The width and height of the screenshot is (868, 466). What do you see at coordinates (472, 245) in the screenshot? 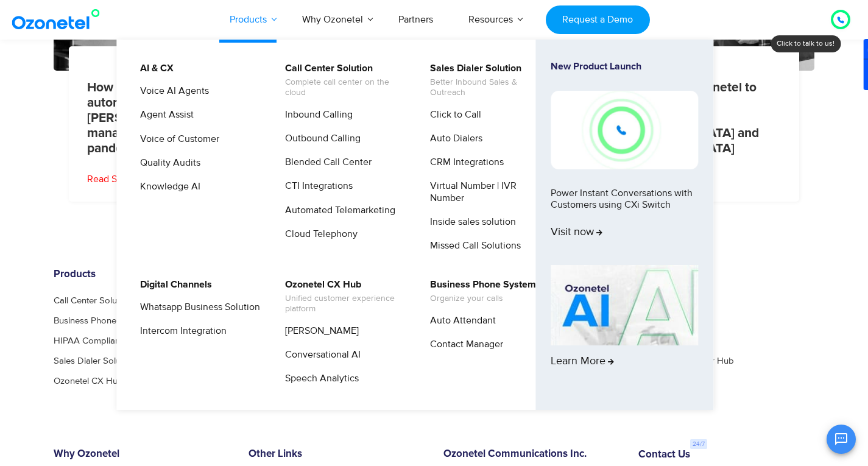
I see `a: Missed Call Solutions` at bounding box center [472, 245].